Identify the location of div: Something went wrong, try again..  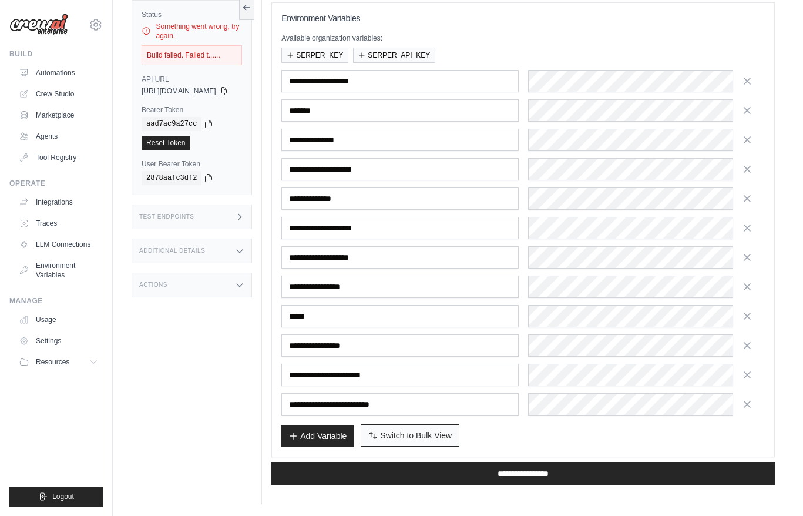
(191, 31).